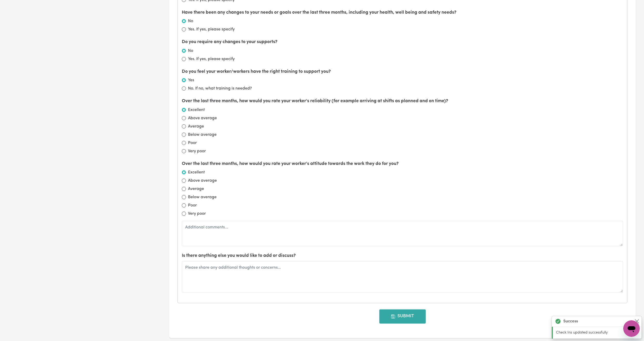 The width and height of the screenshot is (644, 341). I want to click on label: Is there anything else you would like to add or discuss?, so click(239, 256).